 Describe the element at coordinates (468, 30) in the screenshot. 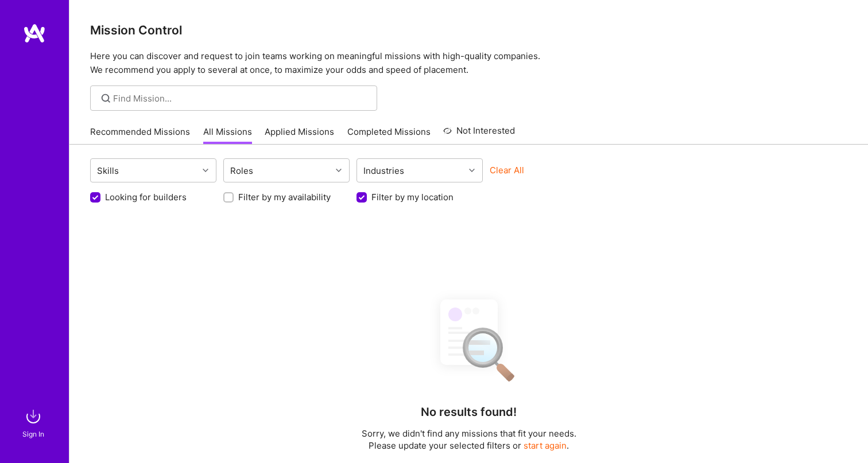

I see `h3: Mission Control` at that location.